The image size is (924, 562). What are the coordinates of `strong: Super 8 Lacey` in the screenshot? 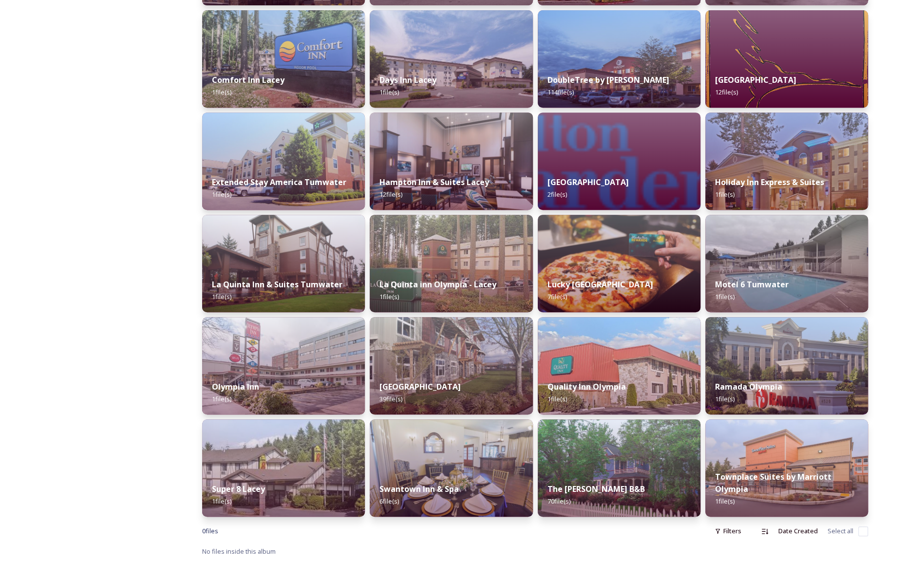 It's located at (238, 489).